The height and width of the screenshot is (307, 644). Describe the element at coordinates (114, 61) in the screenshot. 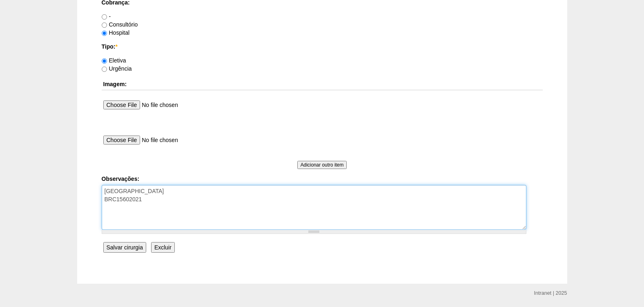

I see `label: Eletiva` at that location.